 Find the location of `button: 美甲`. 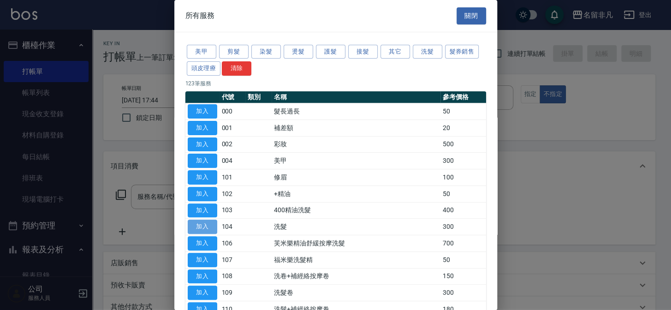

button: 美甲 is located at coordinates (202, 52).